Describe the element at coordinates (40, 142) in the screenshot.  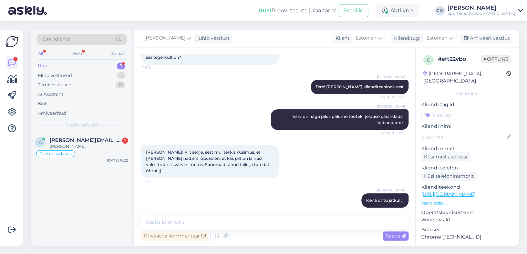
I see `span: a` at that location.